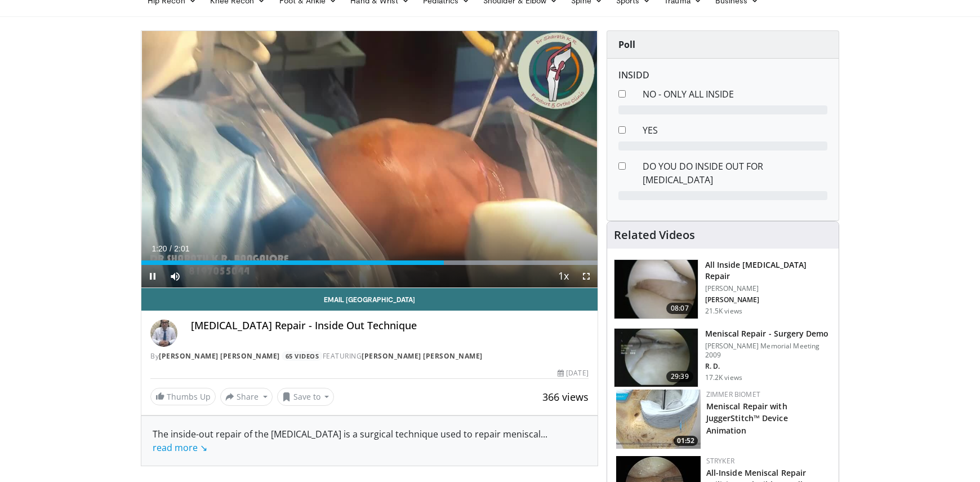  What do you see at coordinates (305, 396) in the screenshot?
I see `button: Save to` at bounding box center [305, 396].